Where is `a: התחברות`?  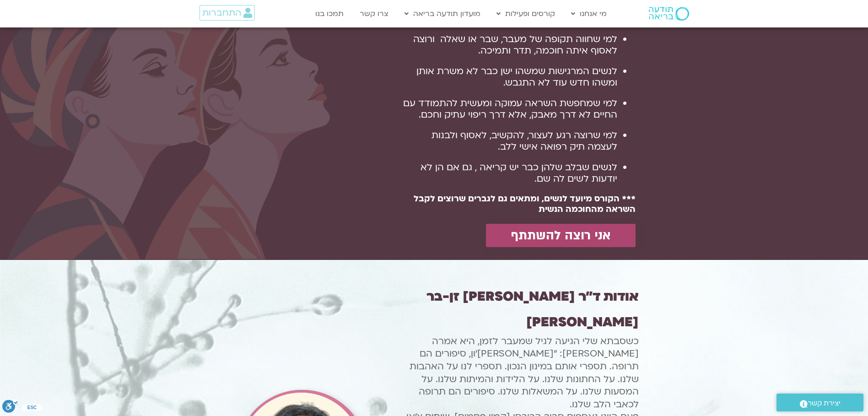
a: התחברות is located at coordinates (227, 13).